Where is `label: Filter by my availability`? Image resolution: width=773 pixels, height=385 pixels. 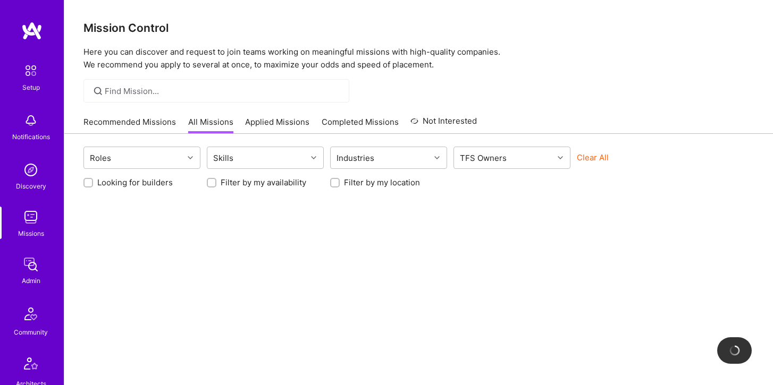
label: Filter by my availability is located at coordinates (263, 182).